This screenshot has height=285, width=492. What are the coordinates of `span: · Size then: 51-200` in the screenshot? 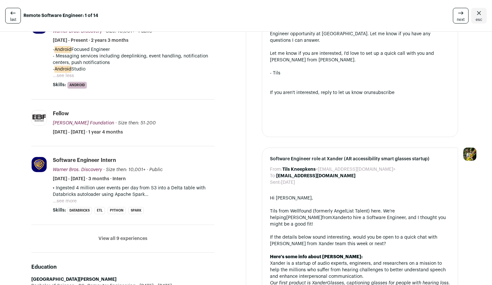 It's located at (136, 123).